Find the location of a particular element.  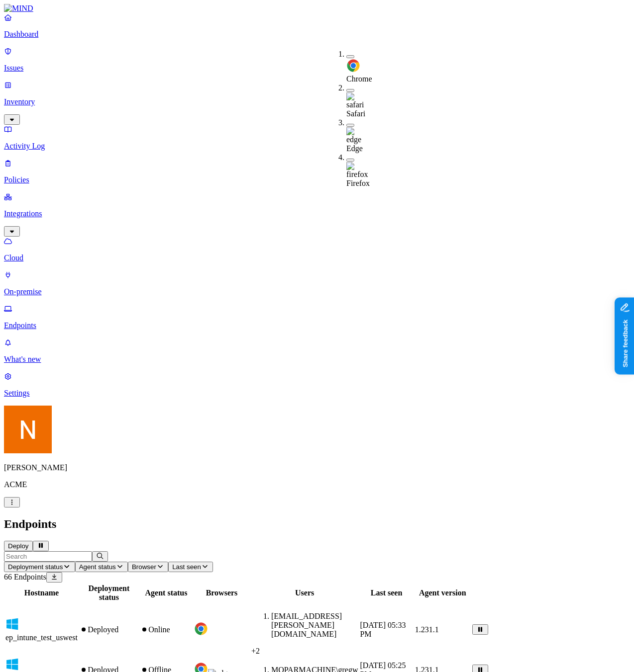

div: Online is located at coordinates (166, 630).